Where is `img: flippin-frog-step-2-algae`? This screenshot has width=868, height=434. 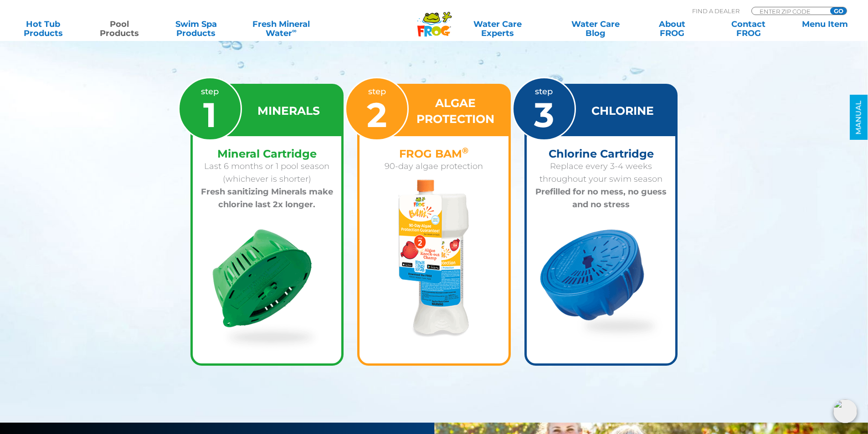
img: flippin-frog-step-2-algae is located at coordinates (434, 258).